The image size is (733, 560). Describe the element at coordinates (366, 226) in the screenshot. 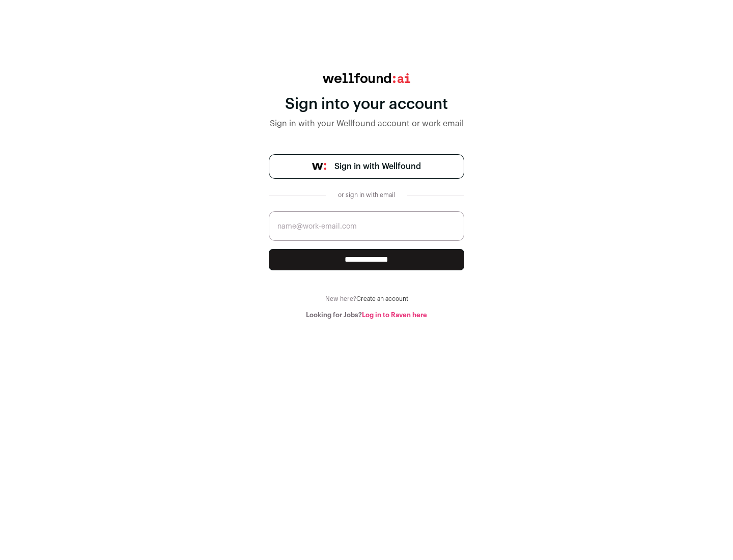

I see `input: name@work-email.com` at that location.